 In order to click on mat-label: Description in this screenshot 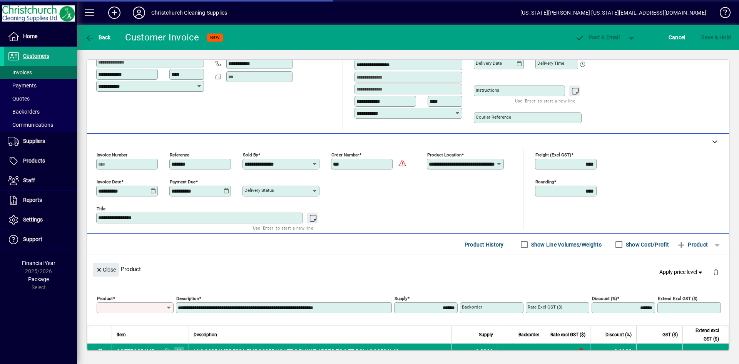, I will do `click(188, 298)`.